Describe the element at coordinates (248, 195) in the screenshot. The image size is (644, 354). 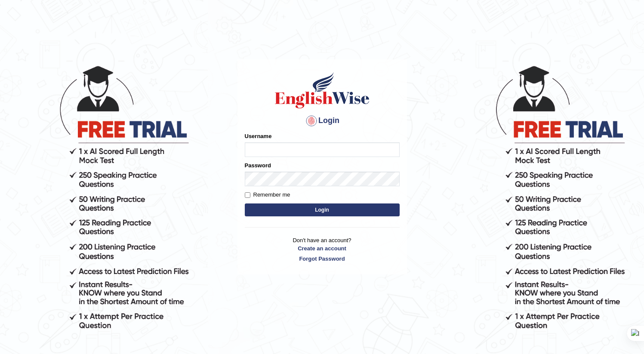
I see `input: Remember me` at that location.